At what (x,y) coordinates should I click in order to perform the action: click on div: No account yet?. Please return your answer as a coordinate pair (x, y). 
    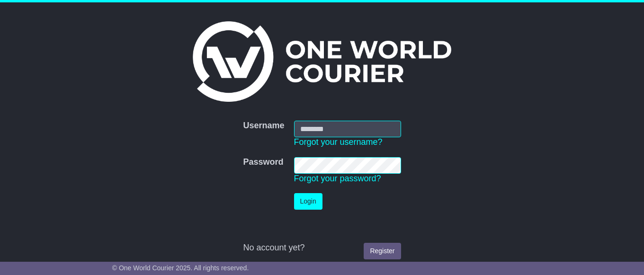
    Looking at the image, I should click on (322, 248).